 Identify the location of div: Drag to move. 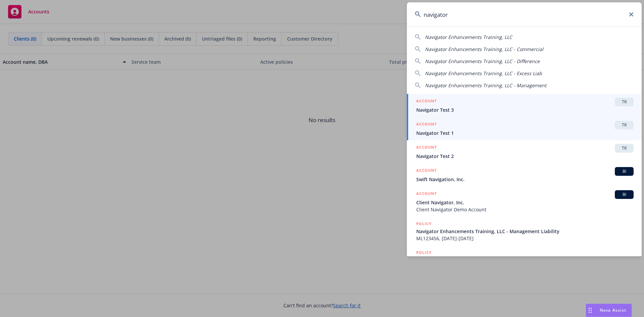
(590, 310).